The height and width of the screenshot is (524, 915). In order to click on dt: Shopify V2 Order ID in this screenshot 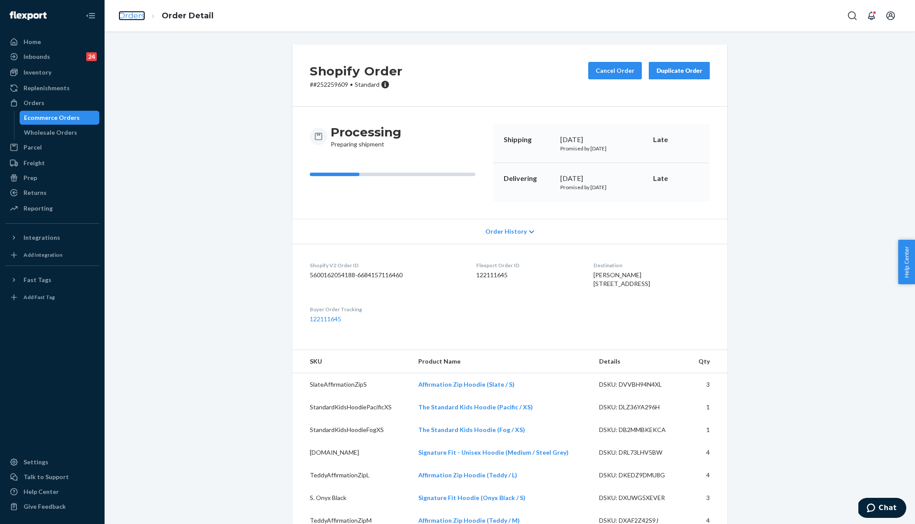, I will do `click(386, 265)`.